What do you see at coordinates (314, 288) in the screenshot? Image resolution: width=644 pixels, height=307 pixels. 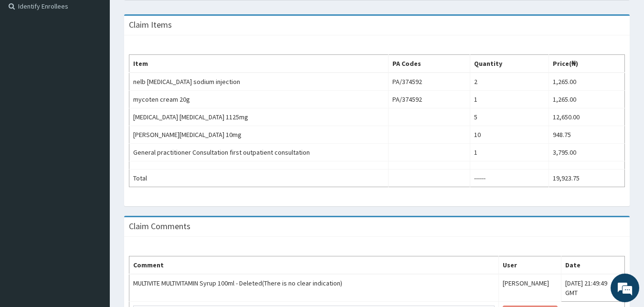 I see `td: MULTIVITE MULTIVITAMIN Syrup 100ml - Deleted(There is no clear indication)` at bounding box center [314, 288].